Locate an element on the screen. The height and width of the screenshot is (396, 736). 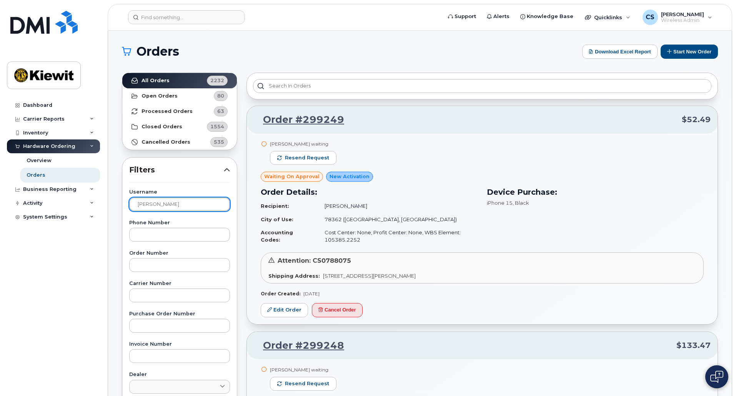
strong: Order Created: is located at coordinates (280, 294).